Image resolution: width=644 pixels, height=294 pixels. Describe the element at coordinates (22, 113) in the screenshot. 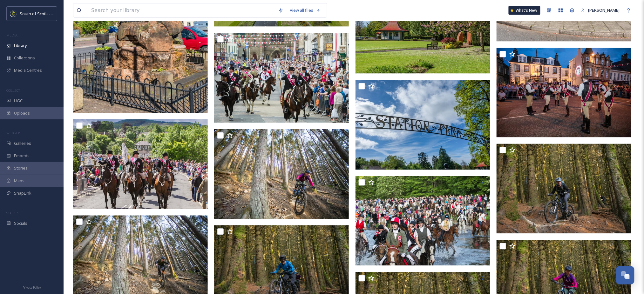

I see `span: Uploads` at that location.